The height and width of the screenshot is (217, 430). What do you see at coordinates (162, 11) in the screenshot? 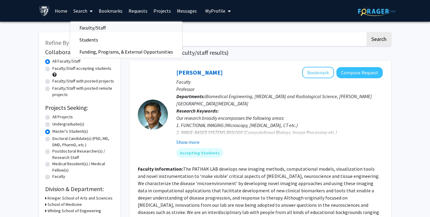
I see `a: Projects` at bounding box center [162, 11].